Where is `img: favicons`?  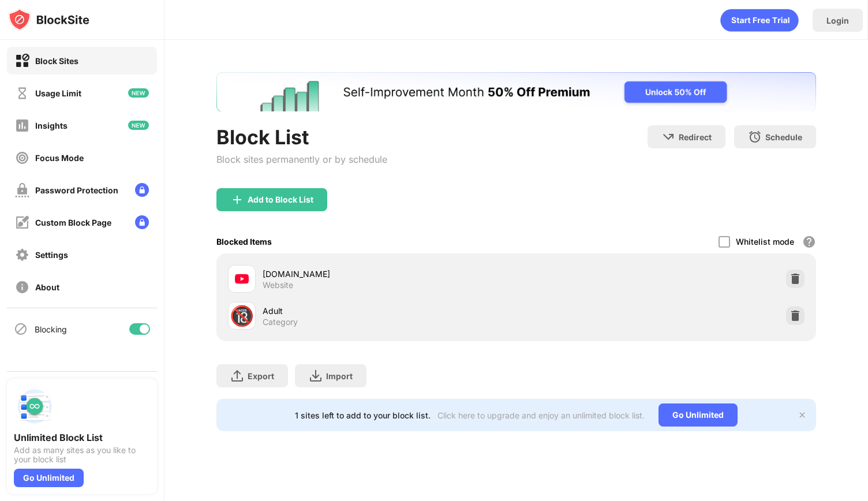
img: favicons is located at coordinates (242, 279).